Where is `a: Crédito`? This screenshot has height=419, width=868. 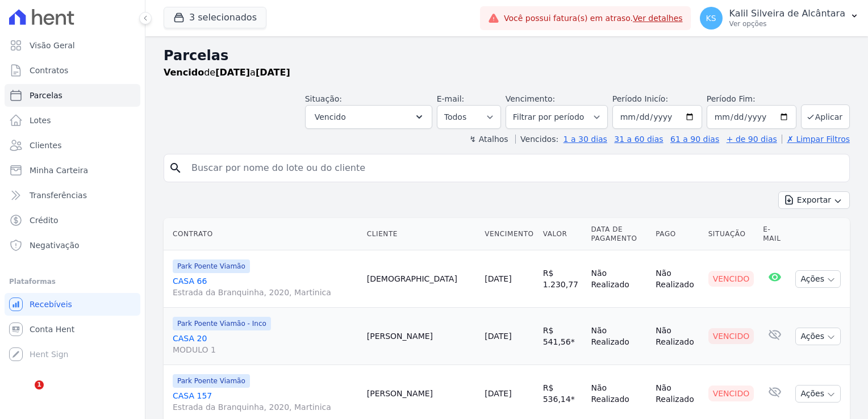
a: Crédito is located at coordinates (72, 220).